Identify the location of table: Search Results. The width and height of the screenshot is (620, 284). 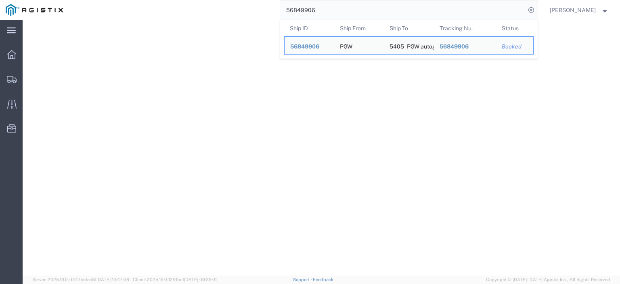
(411, 39).